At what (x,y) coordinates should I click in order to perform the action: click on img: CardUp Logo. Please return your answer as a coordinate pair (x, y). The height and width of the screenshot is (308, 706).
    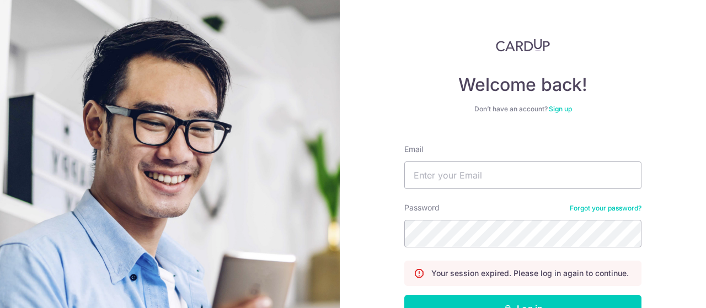
    Looking at the image, I should click on (523, 45).